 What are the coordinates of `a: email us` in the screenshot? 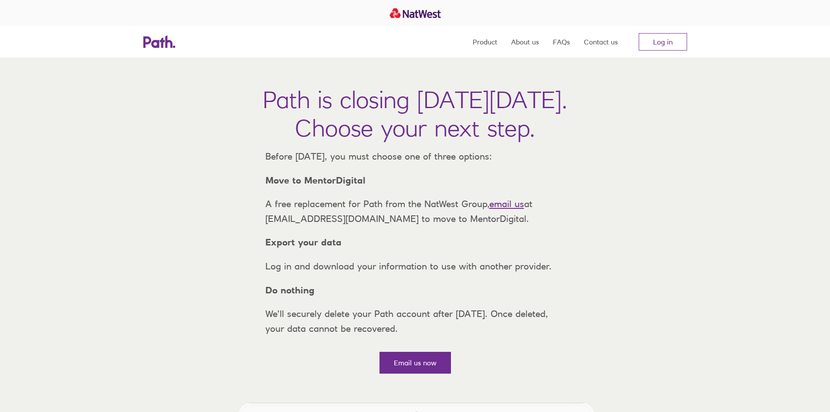 It's located at (507, 204).